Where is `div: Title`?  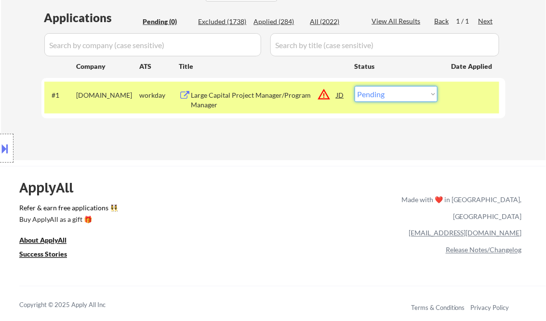 div: Title is located at coordinates (262, 66).